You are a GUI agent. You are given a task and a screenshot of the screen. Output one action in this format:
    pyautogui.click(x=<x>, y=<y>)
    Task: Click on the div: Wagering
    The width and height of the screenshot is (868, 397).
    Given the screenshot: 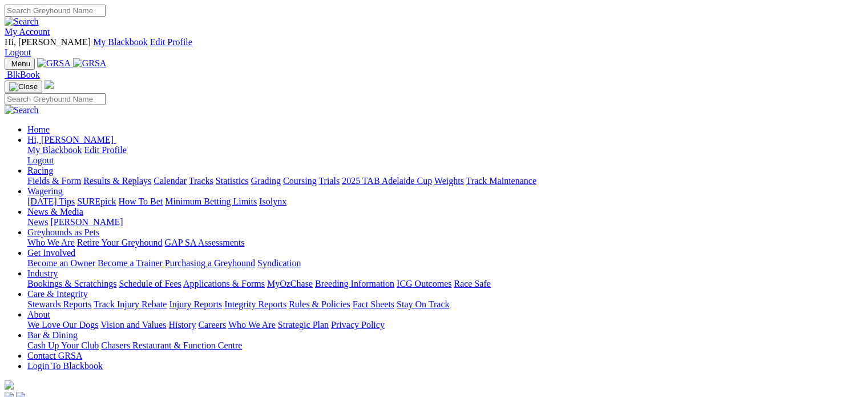 What is the action you would take?
    pyautogui.click(x=445, y=202)
    